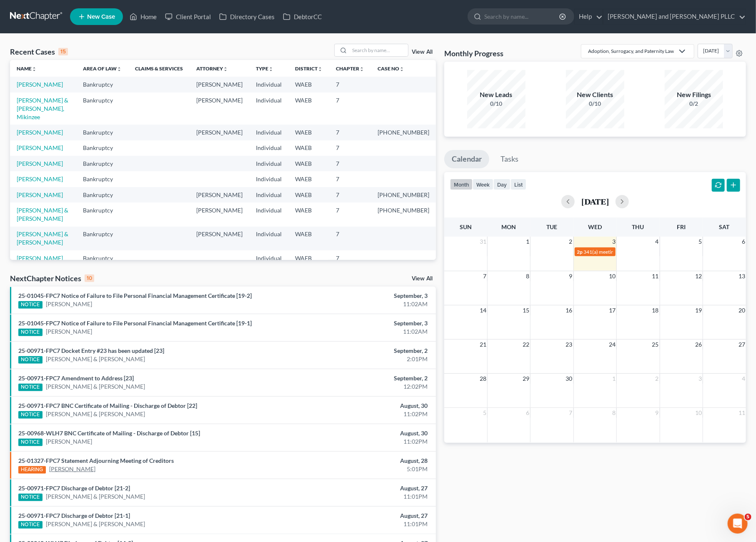 This screenshot has height=542, width=756. Describe the element at coordinates (74, 516) in the screenshot. I see `a: 25-00971-FPC7 Discharge of Debtor [21-1]` at that location.